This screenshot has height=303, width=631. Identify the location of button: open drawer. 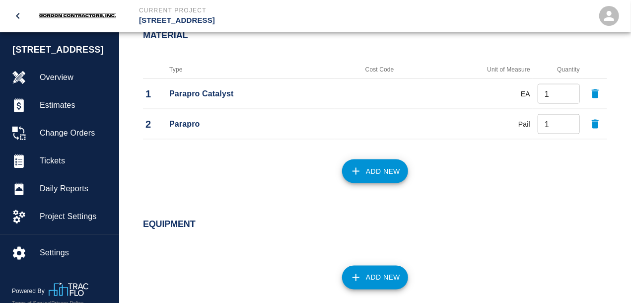
(18, 16).